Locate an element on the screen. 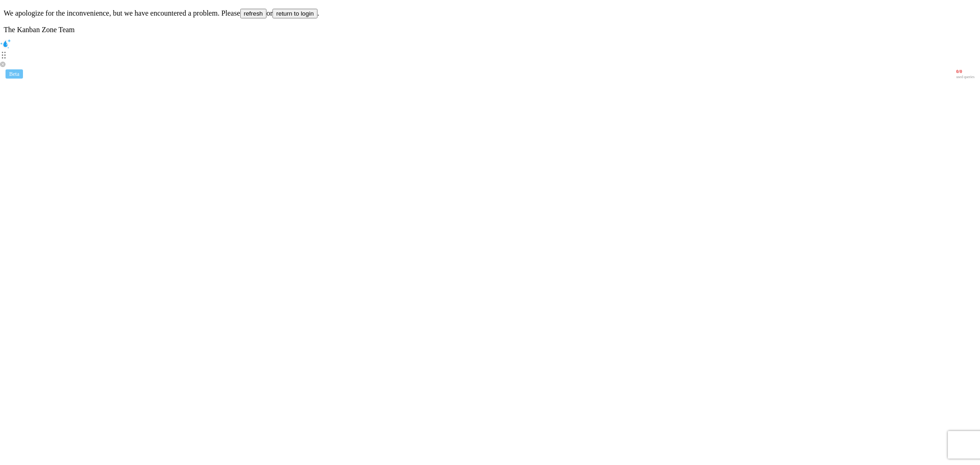 This screenshot has height=465, width=980. button: return to login is located at coordinates (295, 13).